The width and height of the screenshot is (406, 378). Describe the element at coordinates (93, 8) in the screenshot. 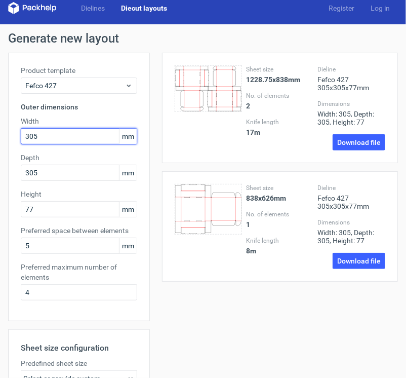

I see `a: Dielines` at that location.